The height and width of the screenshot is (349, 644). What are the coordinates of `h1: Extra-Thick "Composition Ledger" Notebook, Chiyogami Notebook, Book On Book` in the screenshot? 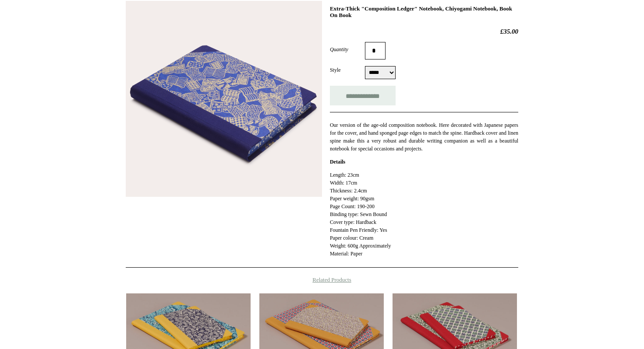 It's located at (424, 12).